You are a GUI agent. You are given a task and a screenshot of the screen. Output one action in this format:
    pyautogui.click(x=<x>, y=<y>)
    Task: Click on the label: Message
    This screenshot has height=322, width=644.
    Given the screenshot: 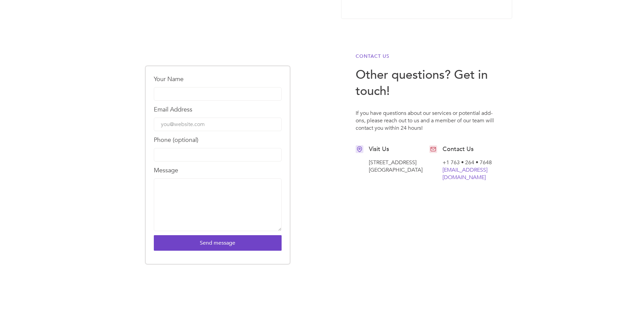 What is the action you would take?
    pyautogui.click(x=218, y=171)
    